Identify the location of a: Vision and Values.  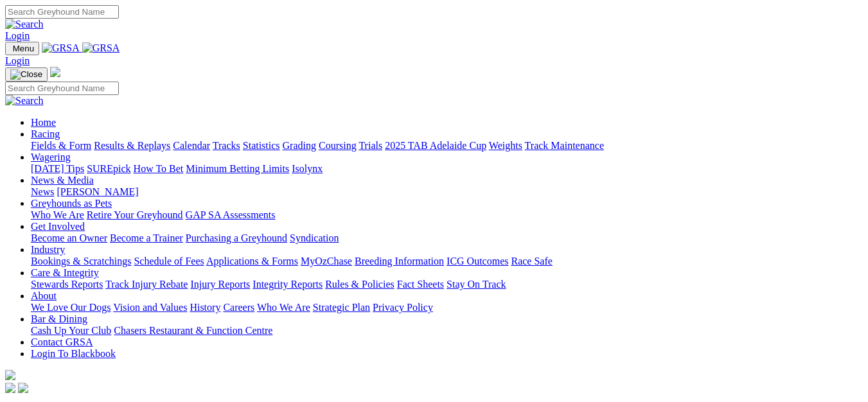
(150, 307).